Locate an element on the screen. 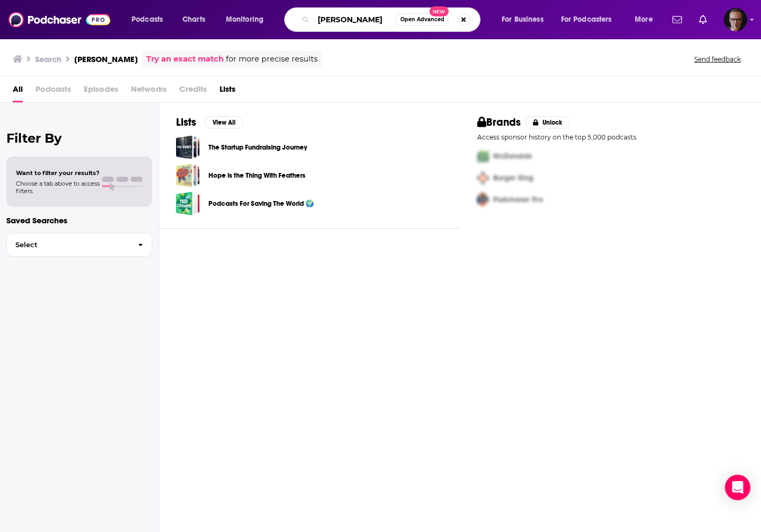  span: Logged in as experts2podcasts is located at coordinates (735, 20).